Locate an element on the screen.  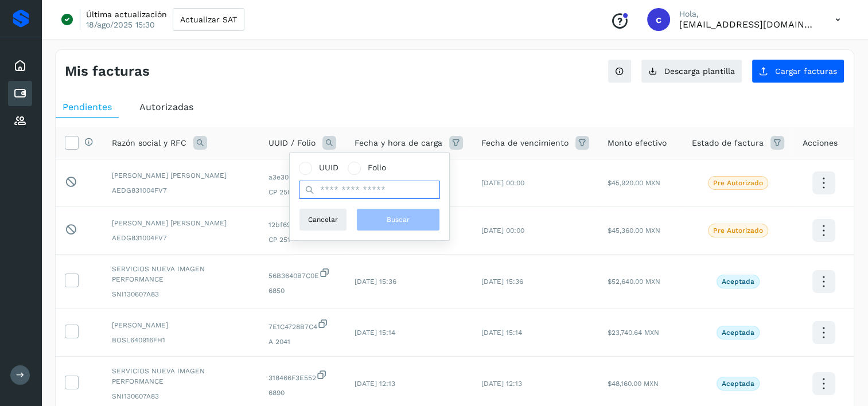
p: cxp@53cargo.com is located at coordinates (747, 24).